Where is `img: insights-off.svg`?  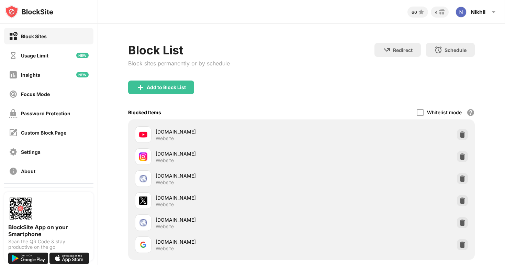
img: insights-off.svg is located at coordinates (13, 75).